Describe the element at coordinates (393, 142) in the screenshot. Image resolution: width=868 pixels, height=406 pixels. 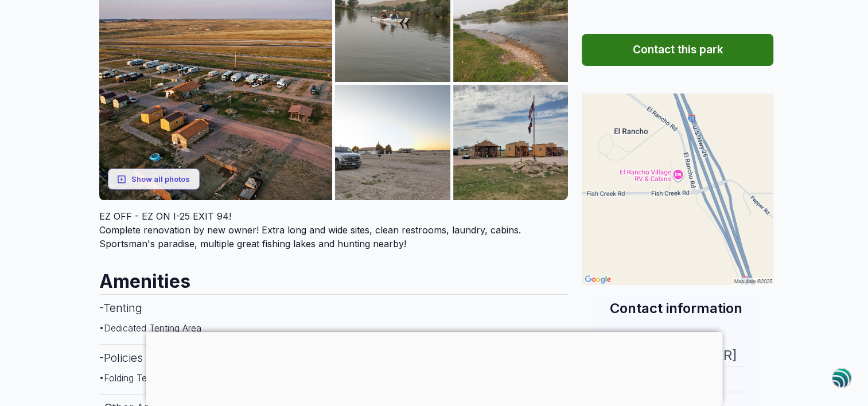
I see `img: AAcXr8rA_KI_kvI8hXxQmyK0uhSxZPCK8paLPme-jpnXm8xbBqH2-kQWtsJ434J07CpNcBICFsQZdZeslkwYk9IGl6kNRR_bL...` at that location.